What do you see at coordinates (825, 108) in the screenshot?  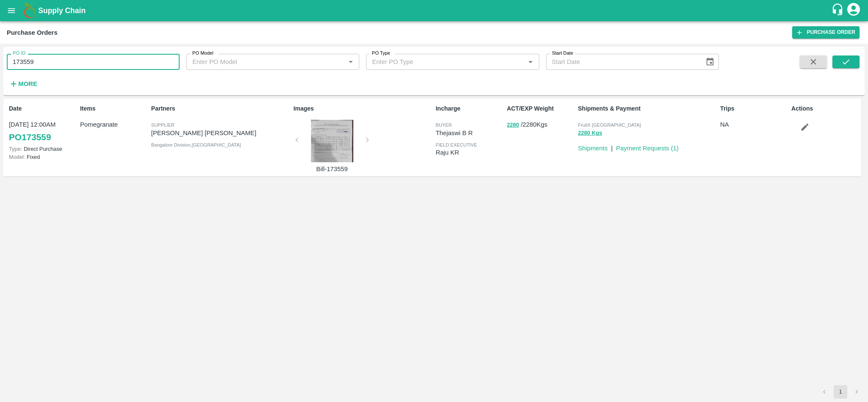 I see `p: Actions` at bounding box center [825, 108].